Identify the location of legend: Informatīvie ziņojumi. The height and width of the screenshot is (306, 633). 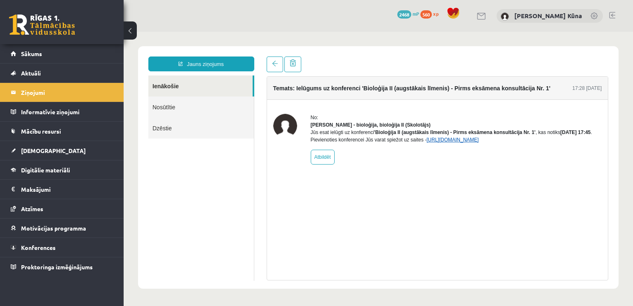
(67, 112).